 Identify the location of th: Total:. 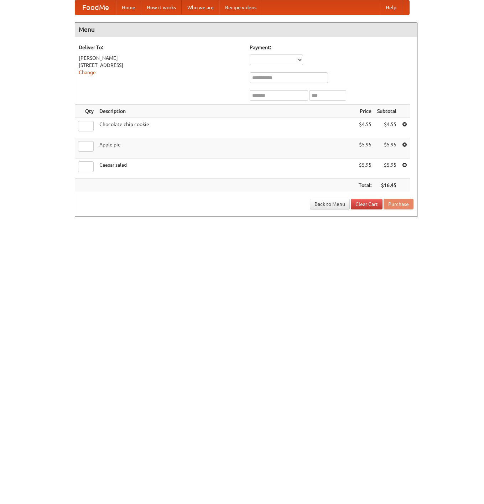
(365, 185).